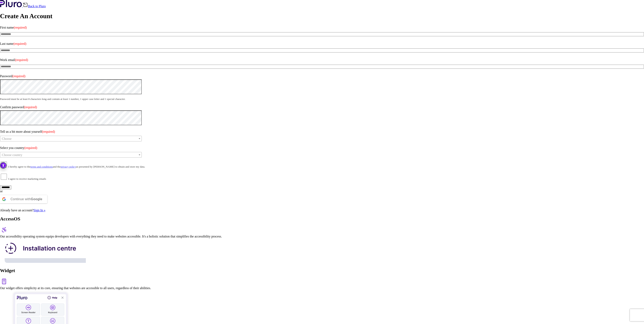 This screenshot has width=644, height=324. I want to click on img: Back icon, so click(25, 5).